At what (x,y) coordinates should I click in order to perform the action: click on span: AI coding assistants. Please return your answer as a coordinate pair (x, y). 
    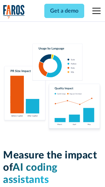
    Looking at the image, I should click on (30, 173).